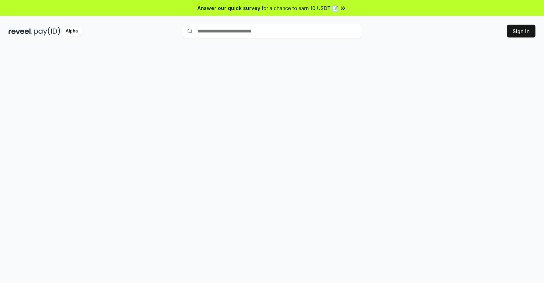 The height and width of the screenshot is (283, 544). What do you see at coordinates (72, 31) in the screenshot?
I see `div: Alpha` at bounding box center [72, 31].